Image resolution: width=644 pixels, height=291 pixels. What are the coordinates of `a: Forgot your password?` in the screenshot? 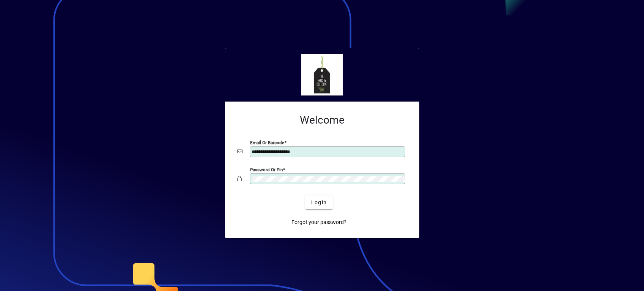 It's located at (319, 222).